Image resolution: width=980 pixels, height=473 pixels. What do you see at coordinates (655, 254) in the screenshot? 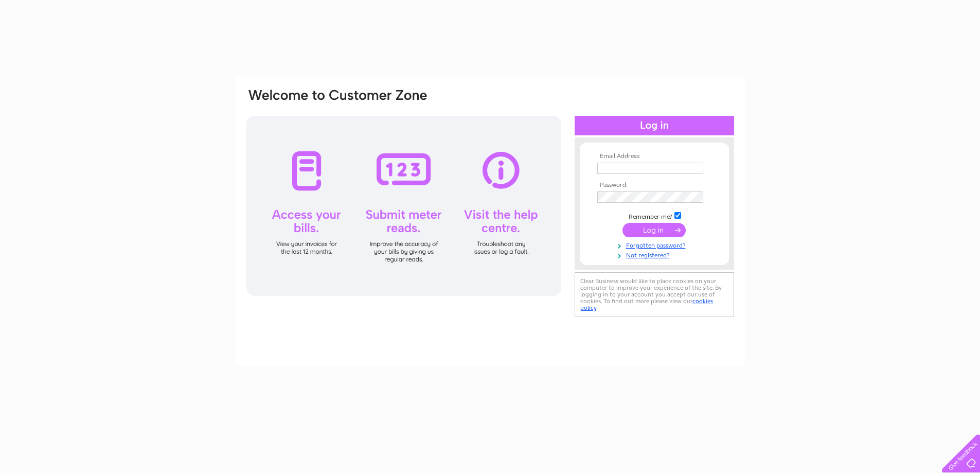
I see `a: Not registered?` at bounding box center [655, 254].